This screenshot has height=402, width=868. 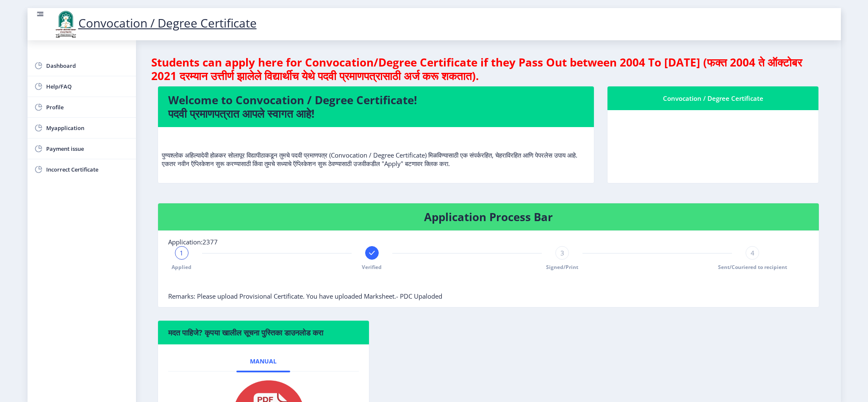 I want to click on a: Dashboard, so click(x=81, y=66).